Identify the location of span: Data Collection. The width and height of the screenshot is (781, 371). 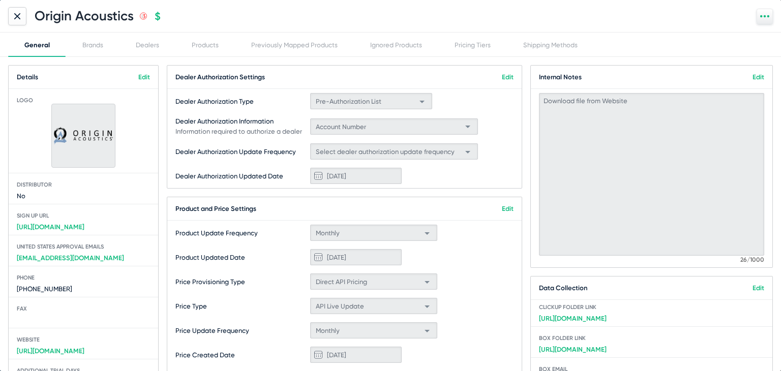
(563, 288).